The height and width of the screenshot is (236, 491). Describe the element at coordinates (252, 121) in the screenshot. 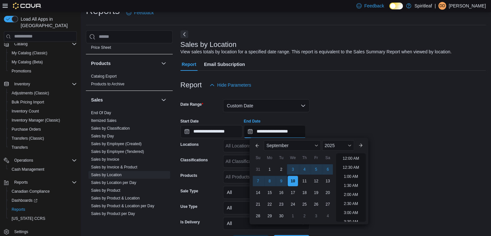

I see `label: End Date` at that location.